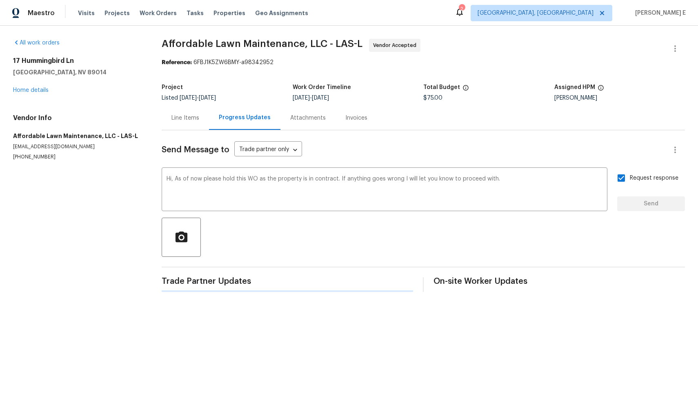  What do you see at coordinates (36, 43) in the screenshot?
I see `a: All work orders` at bounding box center [36, 43].